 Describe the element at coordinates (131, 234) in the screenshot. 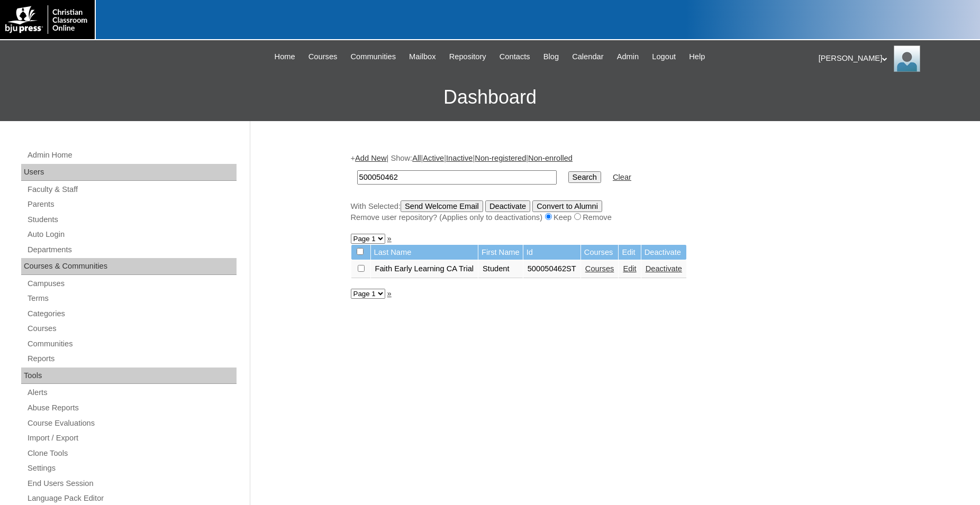

I see `a: Auto Login` at that location.